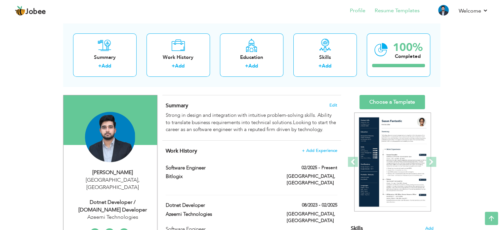  I want to click on img: jobee.io, so click(20, 11).